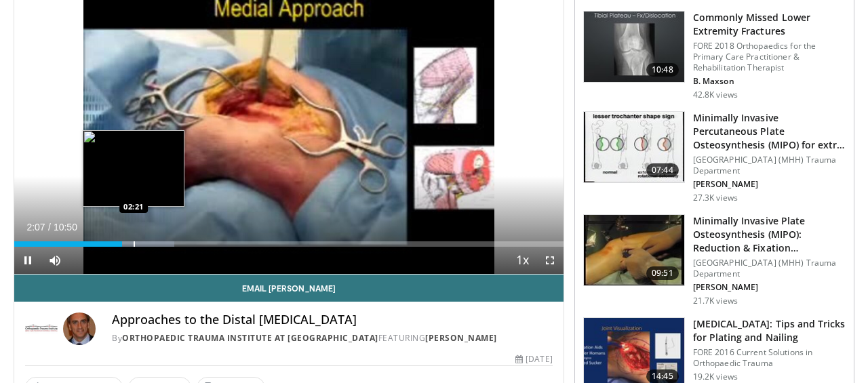  I want to click on h3: Commonly Missed Lower Extremity Fractures, so click(769, 24).